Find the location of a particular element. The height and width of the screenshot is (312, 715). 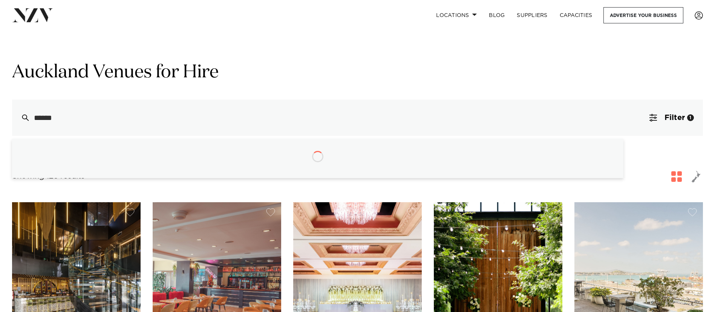

div: 1 is located at coordinates (690, 118).